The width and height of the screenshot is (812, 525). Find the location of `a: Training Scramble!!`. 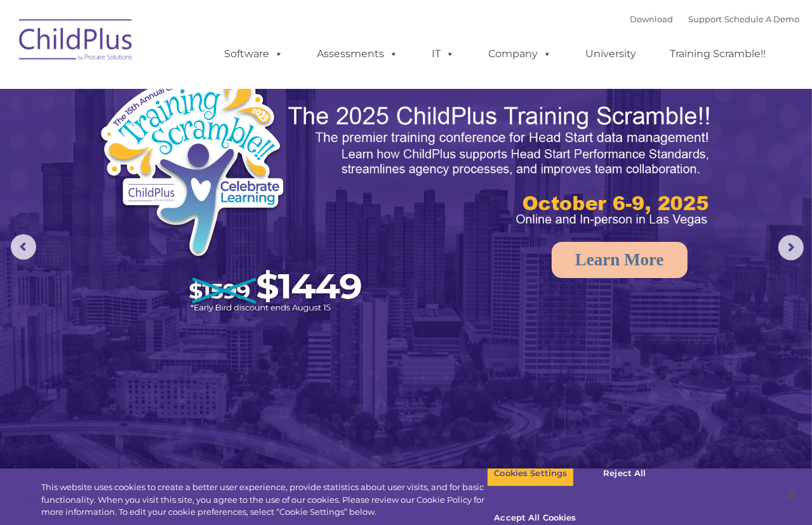

a: Training Scramble!! is located at coordinates (718, 54).